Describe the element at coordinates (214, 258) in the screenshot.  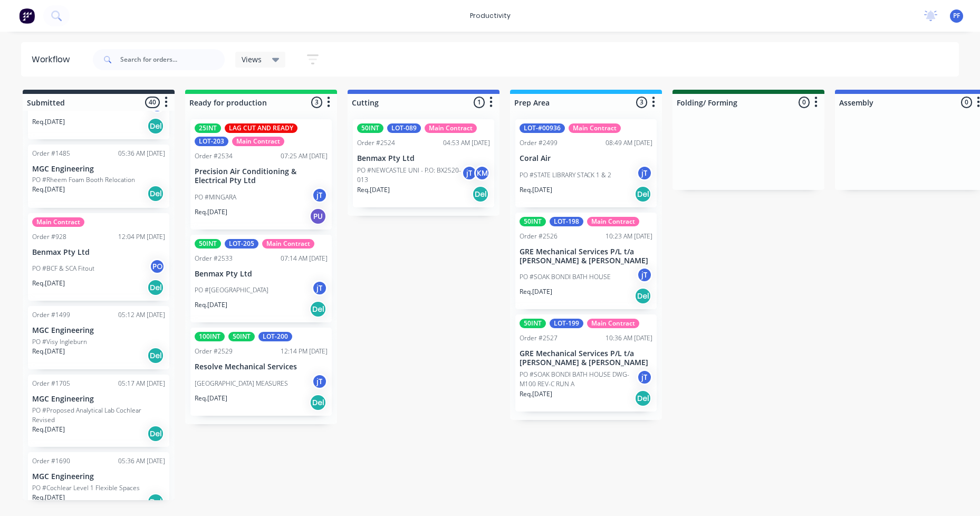
I see `div: Order #2533` at that location.